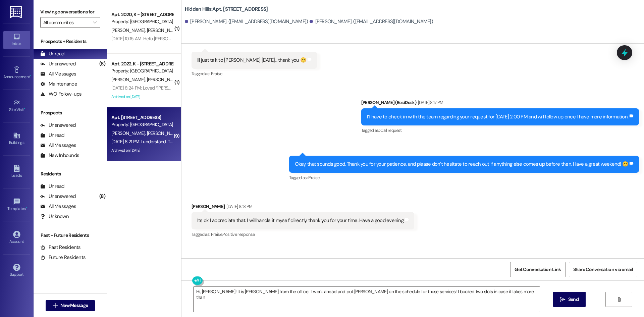 This screenshot has height=317, width=644. What do you see at coordinates (537, 269) in the screenshot?
I see `button: Get Conversation Link` at bounding box center [537, 269].